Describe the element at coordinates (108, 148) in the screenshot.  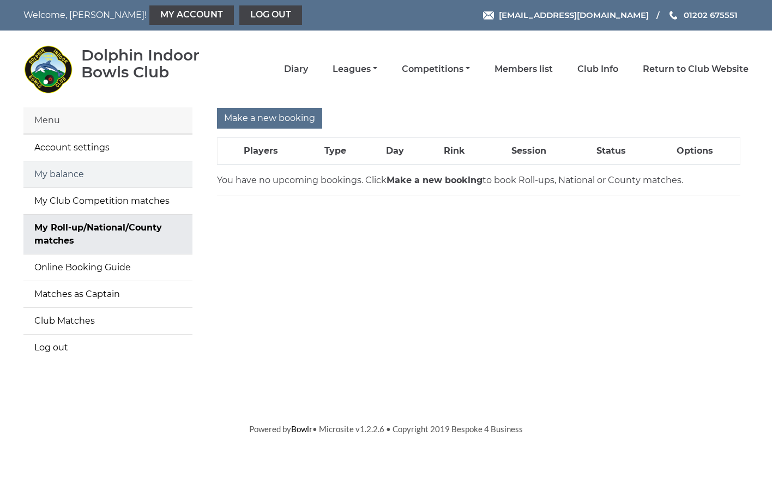
I see `a: Account settings` at that location.